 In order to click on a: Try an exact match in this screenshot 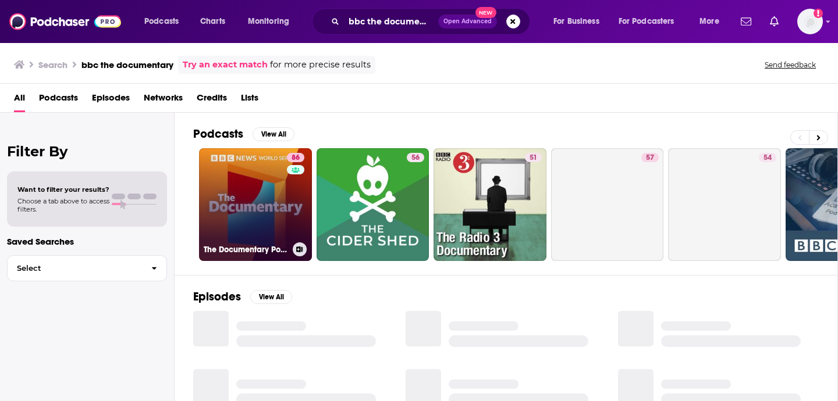, I will do `click(225, 65)`.